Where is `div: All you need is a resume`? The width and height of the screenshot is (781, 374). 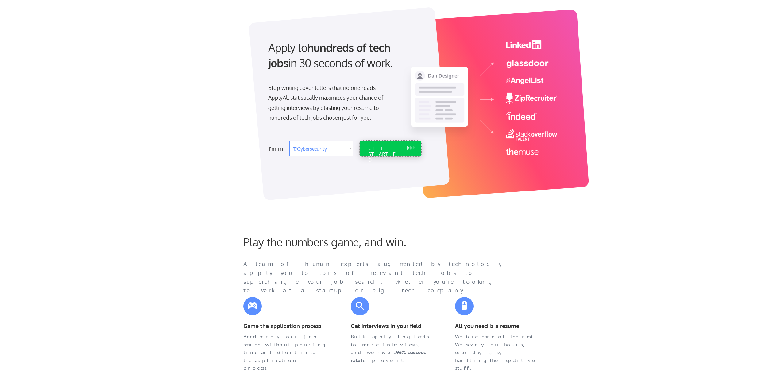
div: All you need is a resume is located at coordinates (496, 326).